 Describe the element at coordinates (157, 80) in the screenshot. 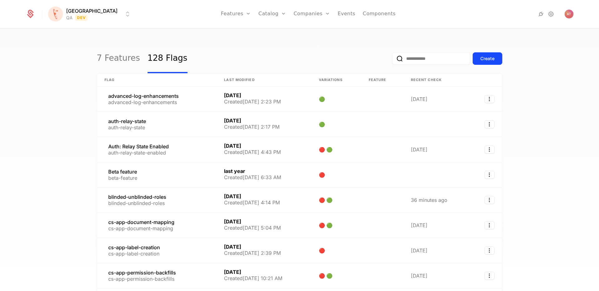

I see `th: Flag` at that location.